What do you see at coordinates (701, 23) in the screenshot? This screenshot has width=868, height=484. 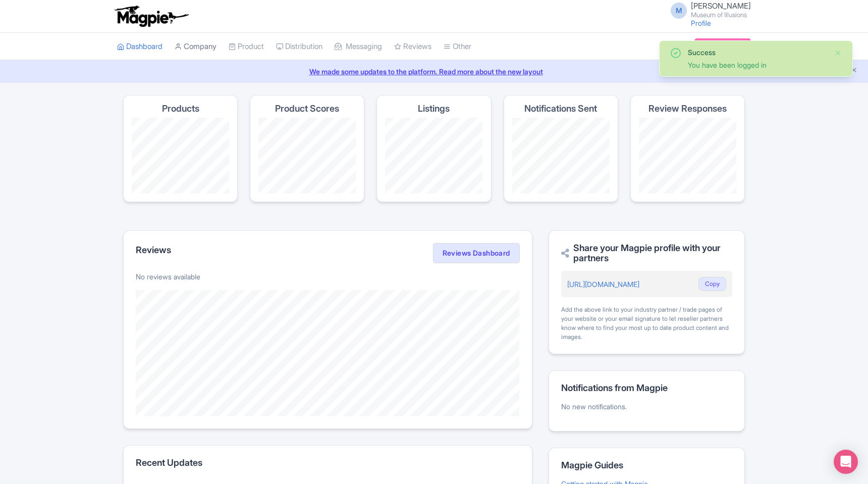 I see `a: Profile` at bounding box center [701, 23].